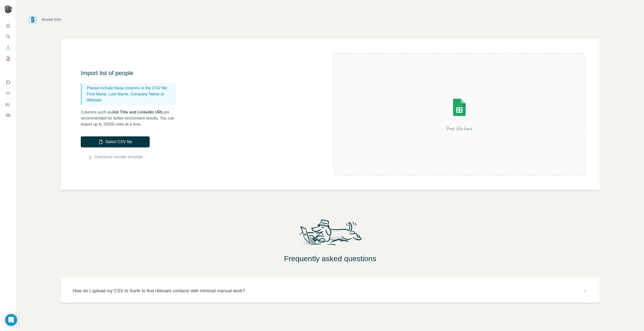  What do you see at coordinates (8, 48) in the screenshot?
I see `button: Enrich CSV` at bounding box center [8, 48].